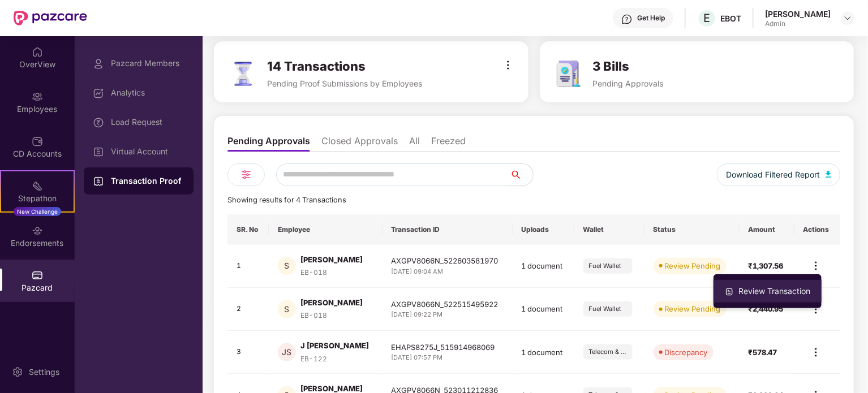 This screenshot has height=393, width=868. What do you see at coordinates (246, 175) in the screenshot?
I see `img: svg+xml;base64,PHN2ZyB4bWxucz0iaHR0cDovL3d3dy53My5vcmcvMjAwMC9zdmciIHdpZHRoPSIyNCIgaGVpZ2h0PSIyNC...` at bounding box center [246, 175].